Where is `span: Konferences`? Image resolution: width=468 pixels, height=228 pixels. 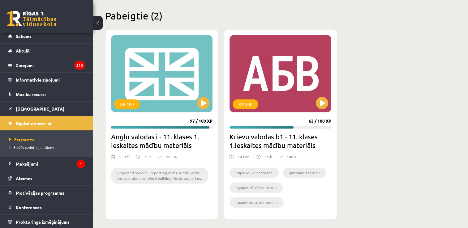 span: Konferences is located at coordinates (29, 208).